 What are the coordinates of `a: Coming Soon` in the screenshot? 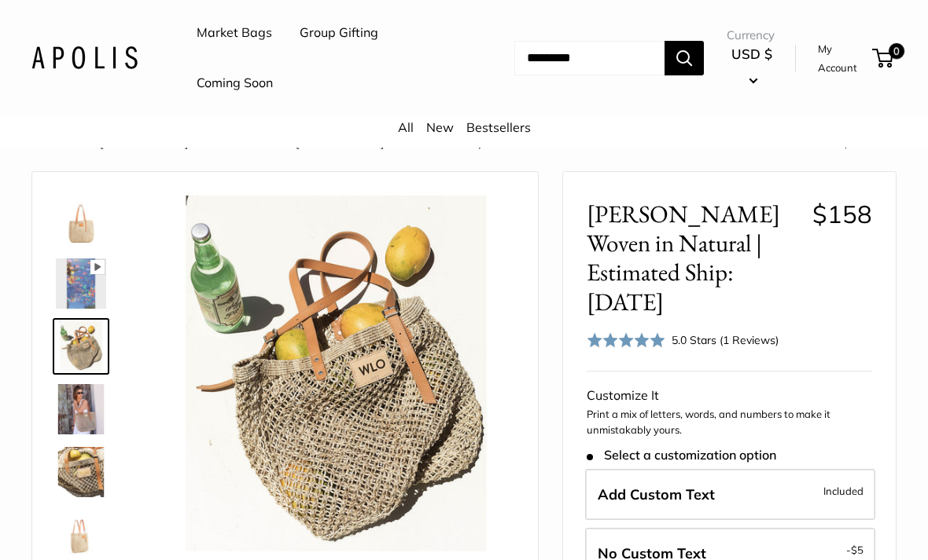 It's located at (234, 83).